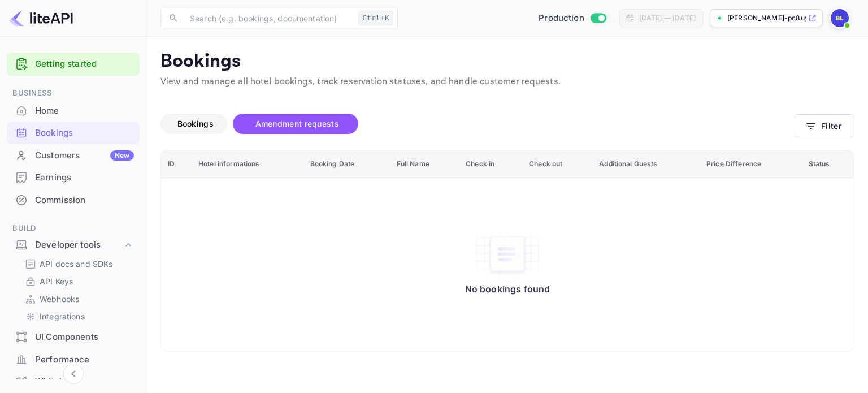  What do you see at coordinates (73, 381) in the screenshot?
I see `a: Whitelabel` at bounding box center [73, 381].